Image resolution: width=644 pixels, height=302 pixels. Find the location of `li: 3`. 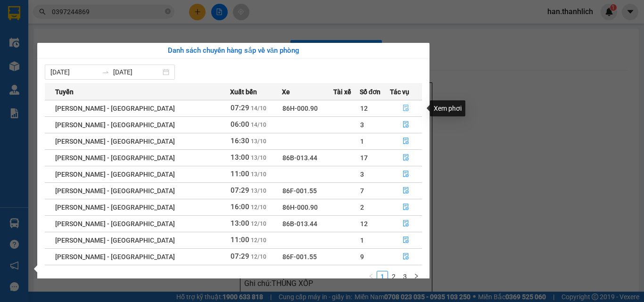

li: 3 is located at coordinates (405, 277).